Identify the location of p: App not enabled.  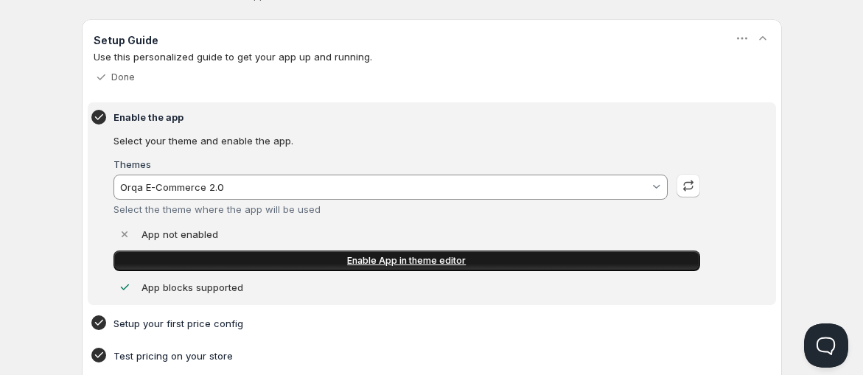
(180, 234).